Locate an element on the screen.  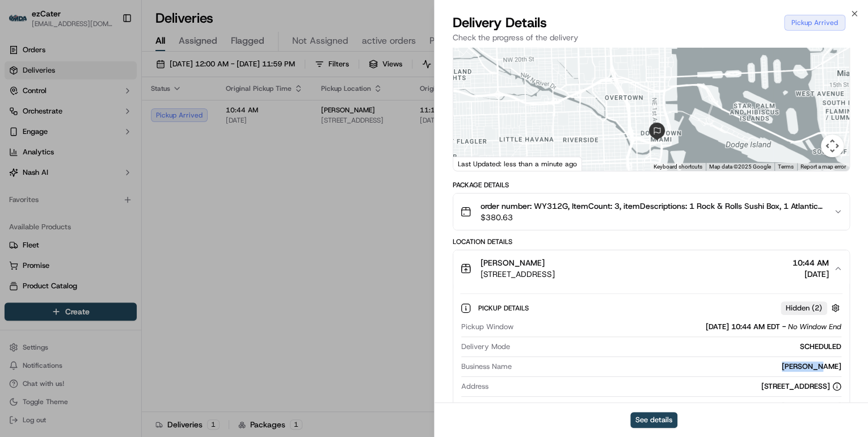
a: Report a map error is located at coordinates (823, 166).